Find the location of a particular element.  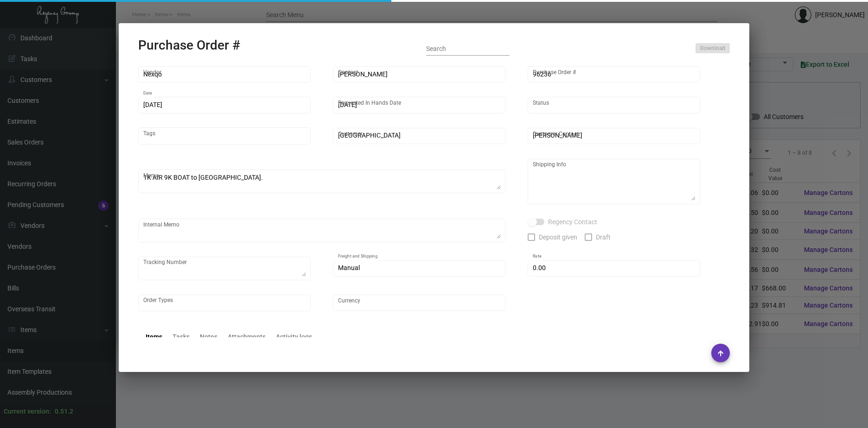

span: Deposit given is located at coordinates (558, 238).